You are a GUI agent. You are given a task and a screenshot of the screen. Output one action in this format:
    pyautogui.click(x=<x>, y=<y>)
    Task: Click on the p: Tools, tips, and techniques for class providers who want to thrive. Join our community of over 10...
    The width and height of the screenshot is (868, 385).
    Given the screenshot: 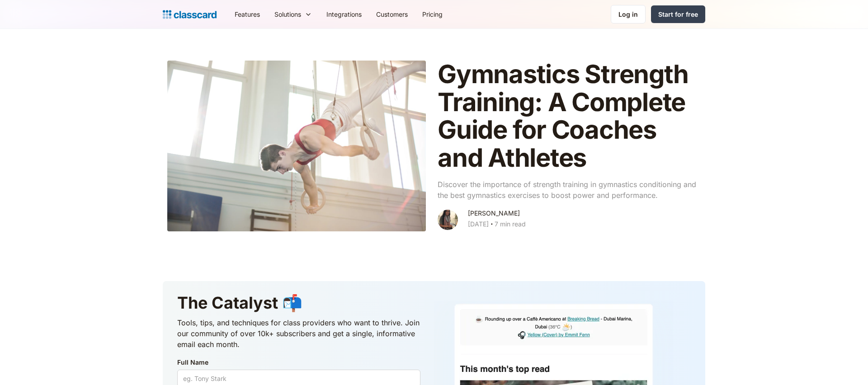 What is the action you would take?
    pyautogui.click(x=299, y=333)
    